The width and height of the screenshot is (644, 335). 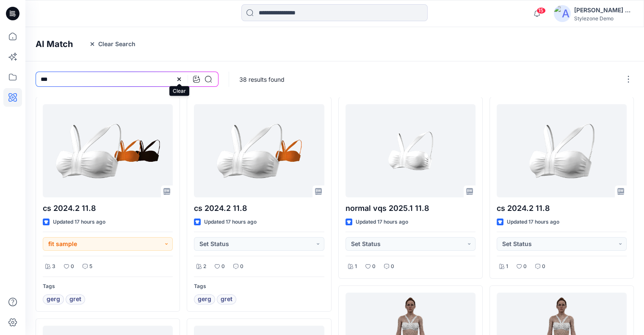 I want to click on p: normal vqs 2025.1 11.8, so click(x=411, y=208).